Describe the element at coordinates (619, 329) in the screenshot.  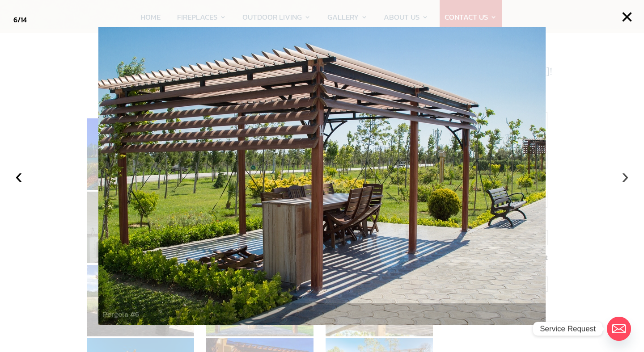
I see `a: Email` at that location.